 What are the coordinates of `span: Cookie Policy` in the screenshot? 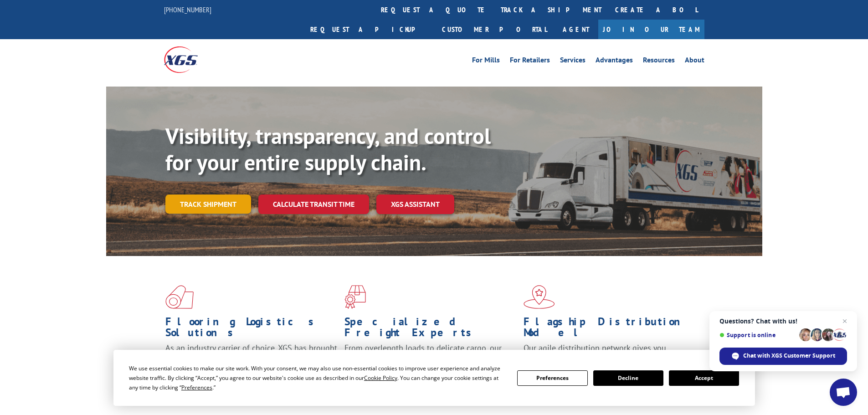 It's located at (381, 378).